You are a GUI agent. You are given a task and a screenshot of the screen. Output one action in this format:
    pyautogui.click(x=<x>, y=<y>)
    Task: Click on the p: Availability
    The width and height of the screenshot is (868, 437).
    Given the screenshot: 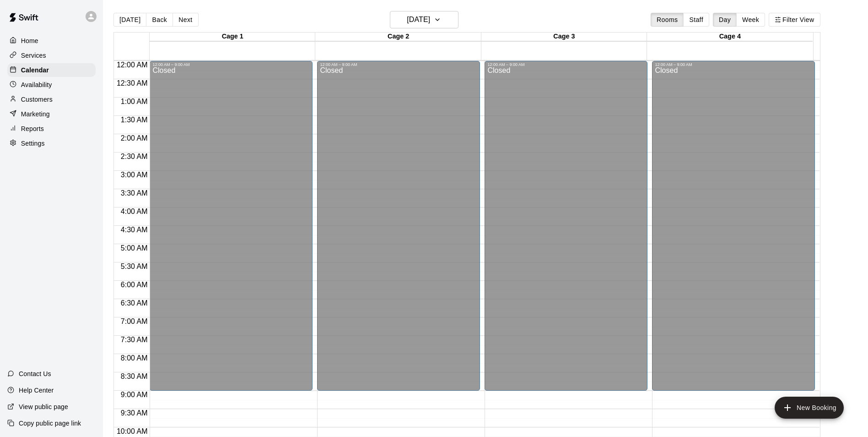 What is the action you would take?
    pyautogui.click(x=37, y=85)
    